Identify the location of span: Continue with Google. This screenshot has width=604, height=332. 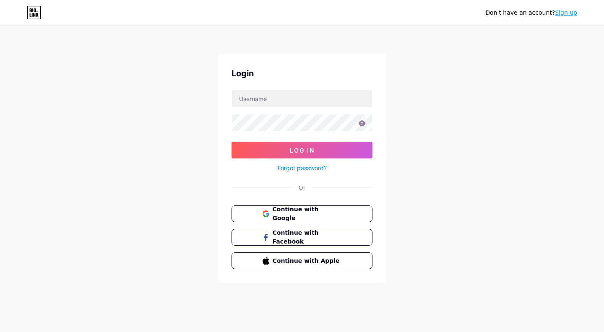
(307, 214).